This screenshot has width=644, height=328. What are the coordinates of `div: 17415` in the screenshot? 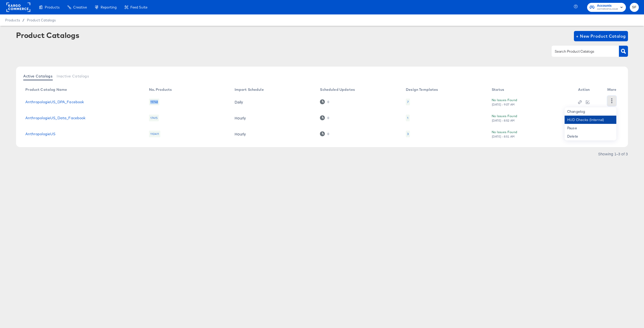 It's located at (154, 118).